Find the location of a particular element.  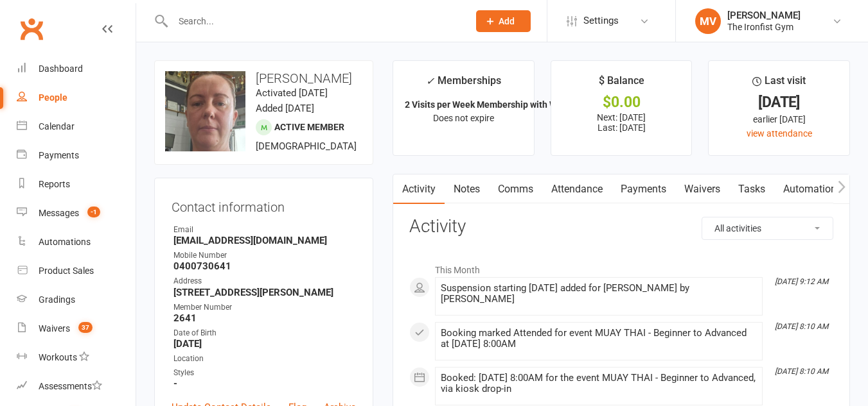

button: Add is located at coordinates (503, 21).